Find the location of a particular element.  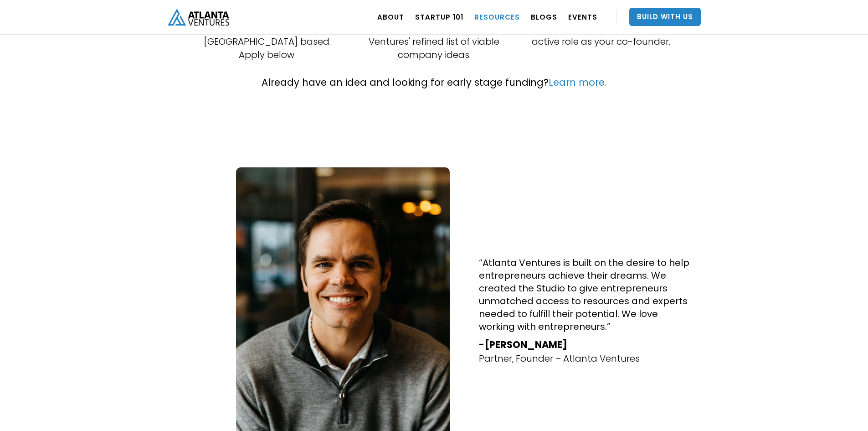

p: Already have an idea and looking for early stage funding? is located at coordinates (434, 82).